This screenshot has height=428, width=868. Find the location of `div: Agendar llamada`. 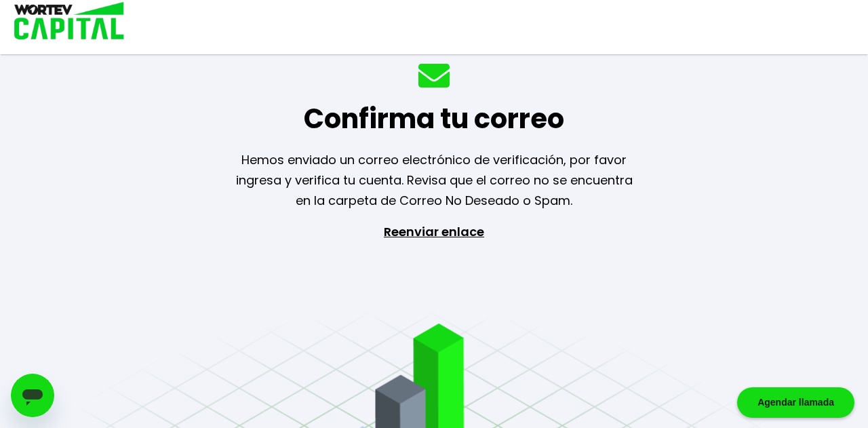

div: Agendar llamada is located at coordinates (796, 402).